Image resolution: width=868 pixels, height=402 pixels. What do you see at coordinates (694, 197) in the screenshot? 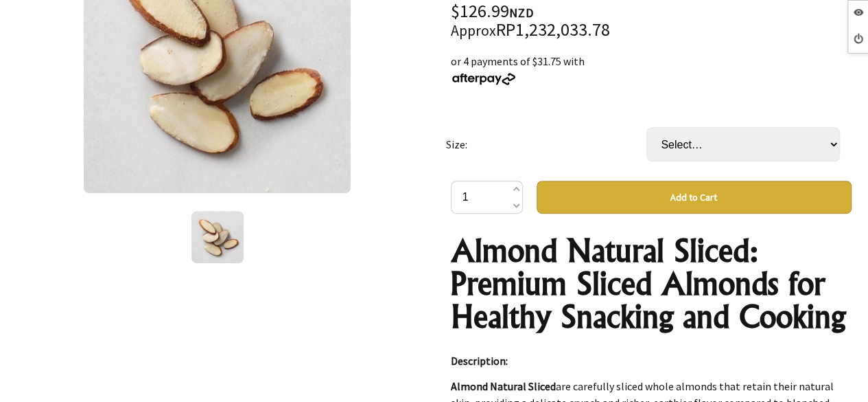
I see `button: Add to Cart` at bounding box center [694, 197].